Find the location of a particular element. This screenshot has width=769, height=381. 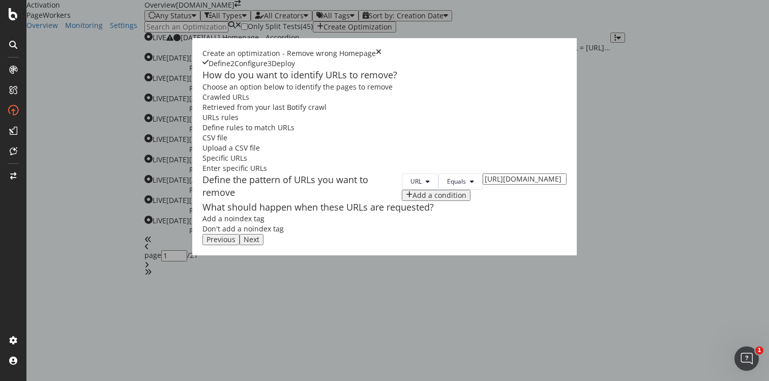

div: Retrieved from your last Botify crawl is located at coordinates (384, 107).